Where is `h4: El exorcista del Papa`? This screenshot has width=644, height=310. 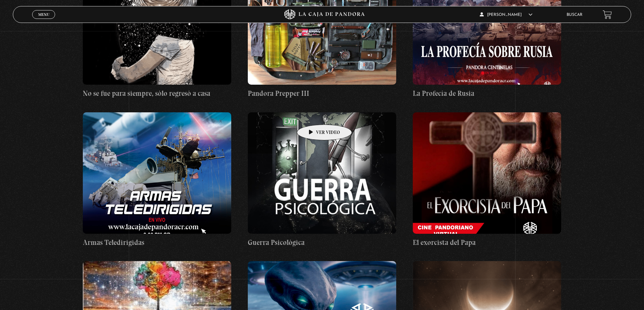
h4: El exorcista del Papa is located at coordinates (486, 243).